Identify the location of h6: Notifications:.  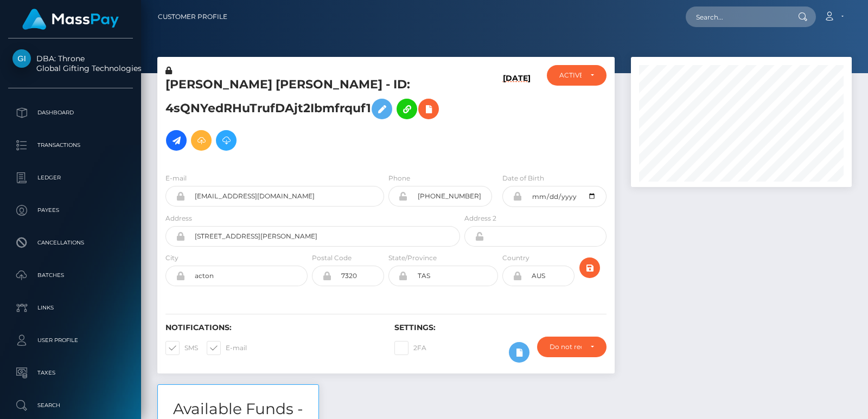
(272, 328).